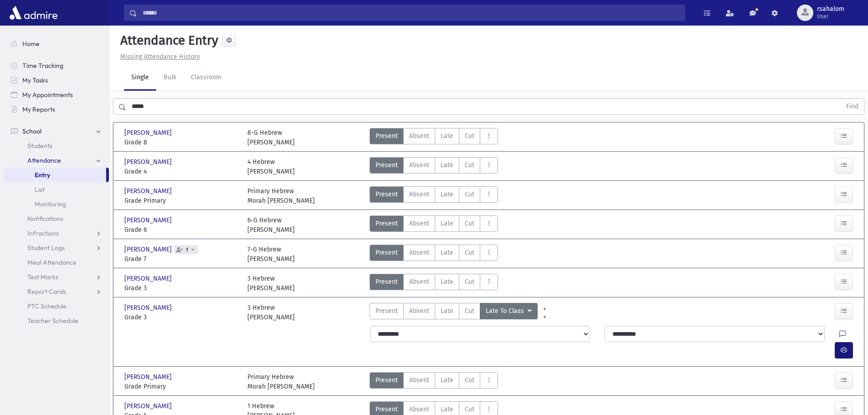 This screenshot has width=868, height=415. What do you see at coordinates (181, 171) in the screenshot?
I see `span: Grade 4` at bounding box center [181, 171].